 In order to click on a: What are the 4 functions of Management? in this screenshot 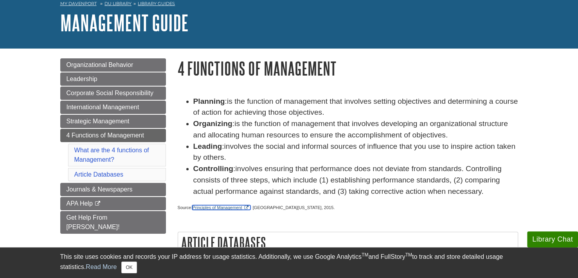, I will do `click(112, 155)`.